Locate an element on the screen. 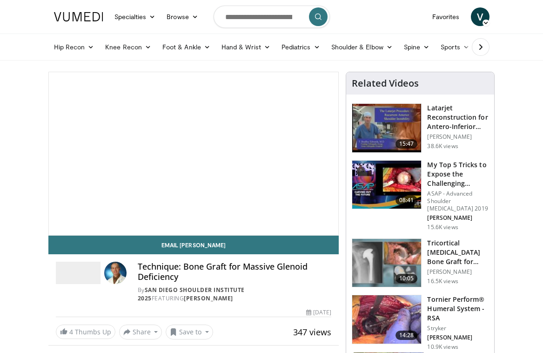  h3: My Top 5 Tricks to Expose the Challenging Glenoid is located at coordinates (458, 174).